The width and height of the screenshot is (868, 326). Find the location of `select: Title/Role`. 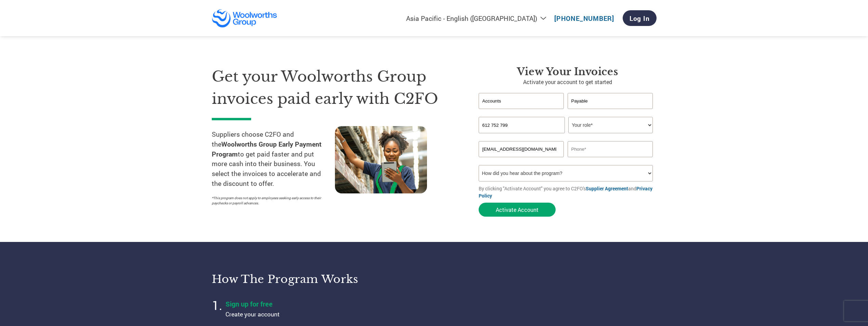

select: Title/Role is located at coordinates (610, 125).